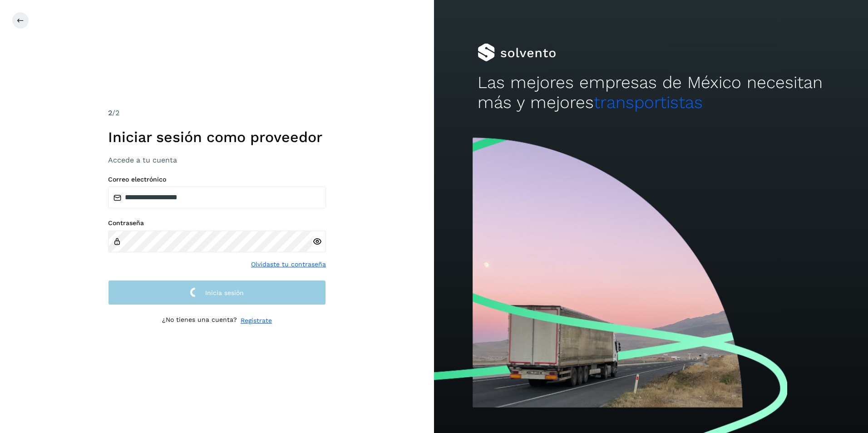 The image size is (868, 433). What do you see at coordinates (217, 137) in the screenshot?
I see `h1: Iniciar sesión como proveedor` at bounding box center [217, 137].